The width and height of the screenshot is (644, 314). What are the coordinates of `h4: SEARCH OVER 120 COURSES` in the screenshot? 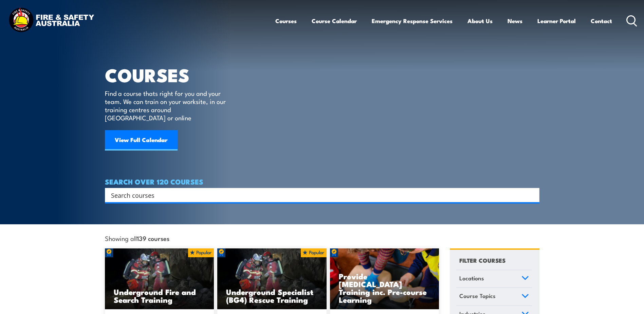 It's located at (322, 181).